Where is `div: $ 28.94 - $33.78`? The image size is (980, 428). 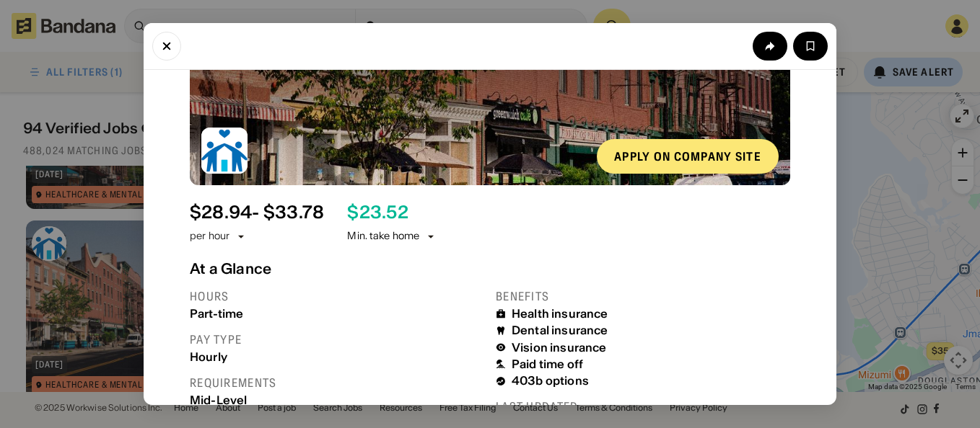 div: $ 28.94 - $33.78 is located at coordinates (257, 213).